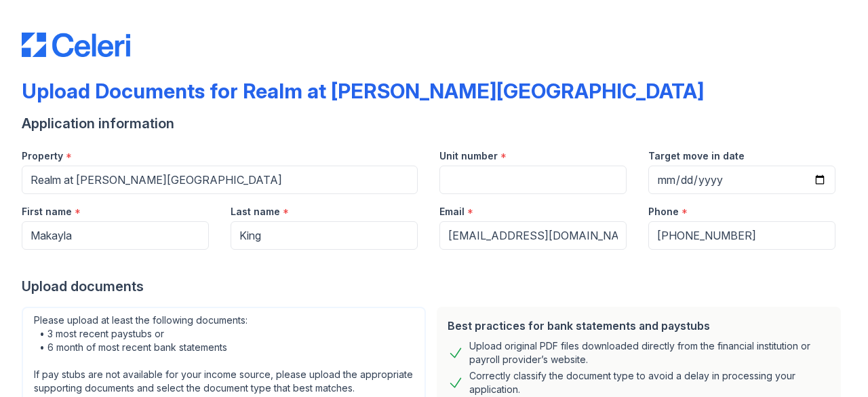 This screenshot has width=868, height=397. What do you see at coordinates (76, 45) in the screenshot?
I see `img: CE_Logo_Blue-a8612792a0a2168367f1c8372b55b34899dd931a85d93a1a3d3e32e68fde9ad4.png` at bounding box center [76, 45].